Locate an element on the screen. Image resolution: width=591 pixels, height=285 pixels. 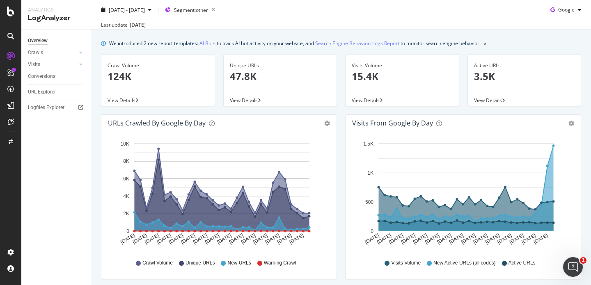
text: 500 is located at coordinates (370, 202).